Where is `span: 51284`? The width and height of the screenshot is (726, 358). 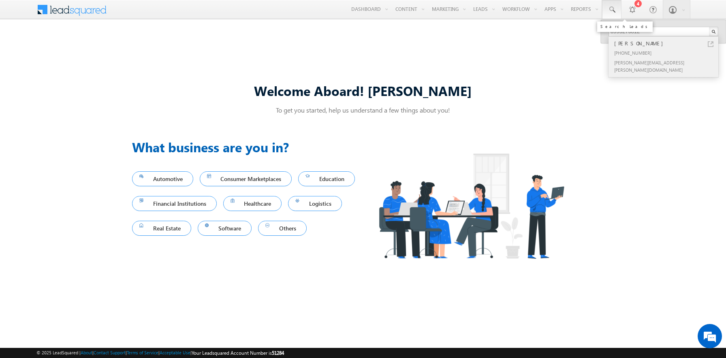
span: 51284 is located at coordinates (278, 353).